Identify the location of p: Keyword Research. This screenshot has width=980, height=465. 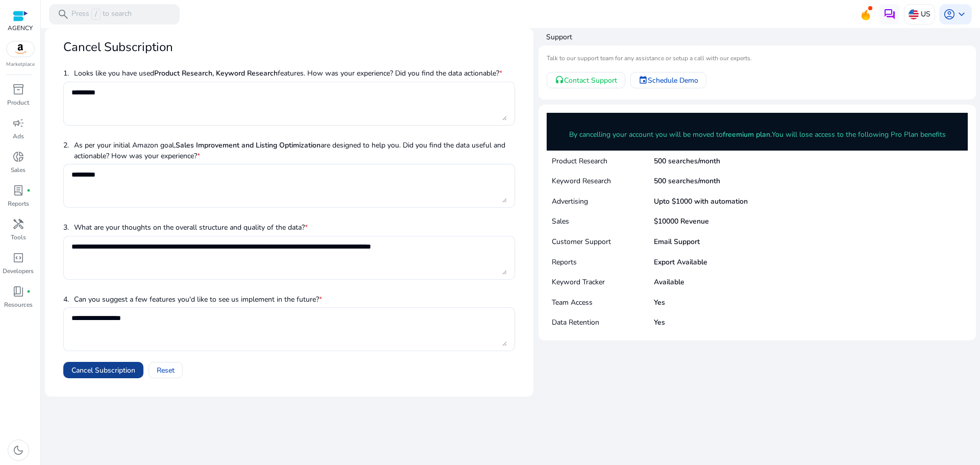
(602, 181).